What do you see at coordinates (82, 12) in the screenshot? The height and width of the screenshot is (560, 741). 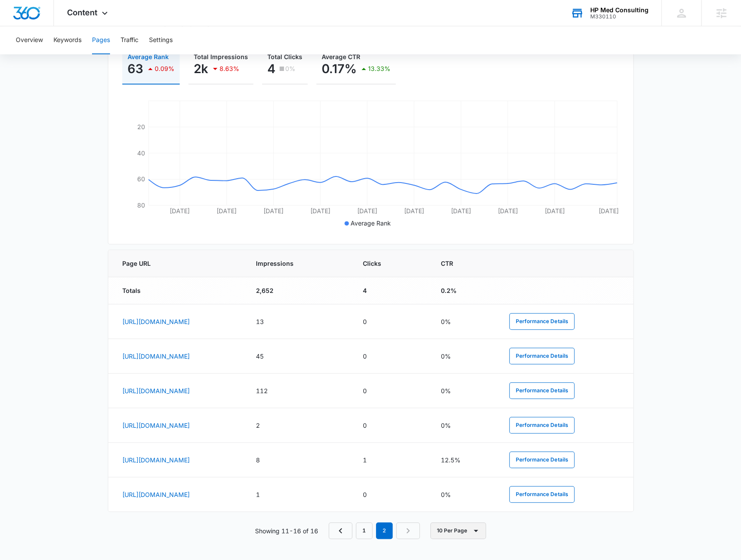 I see `span: Content` at bounding box center [82, 12].